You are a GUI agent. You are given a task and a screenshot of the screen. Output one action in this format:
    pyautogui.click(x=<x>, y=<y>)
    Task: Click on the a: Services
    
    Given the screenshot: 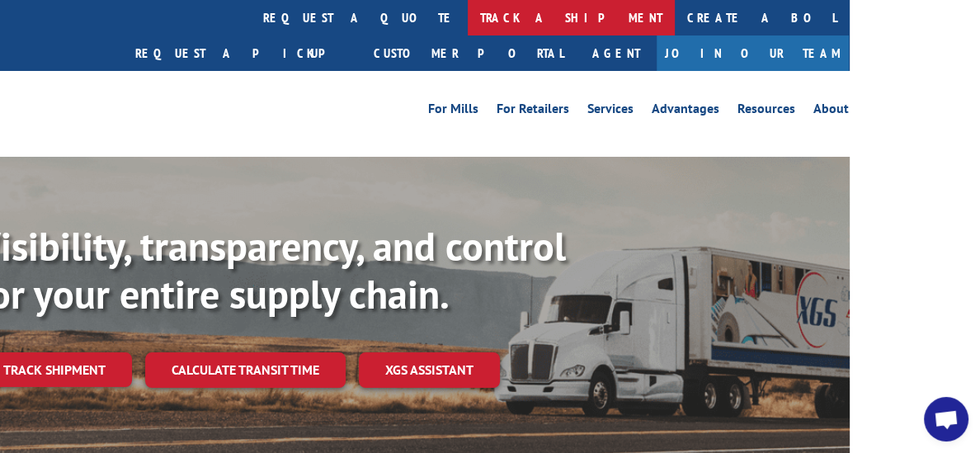 What is the action you would take?
    pyautogui.click(x=610, y=112)
    